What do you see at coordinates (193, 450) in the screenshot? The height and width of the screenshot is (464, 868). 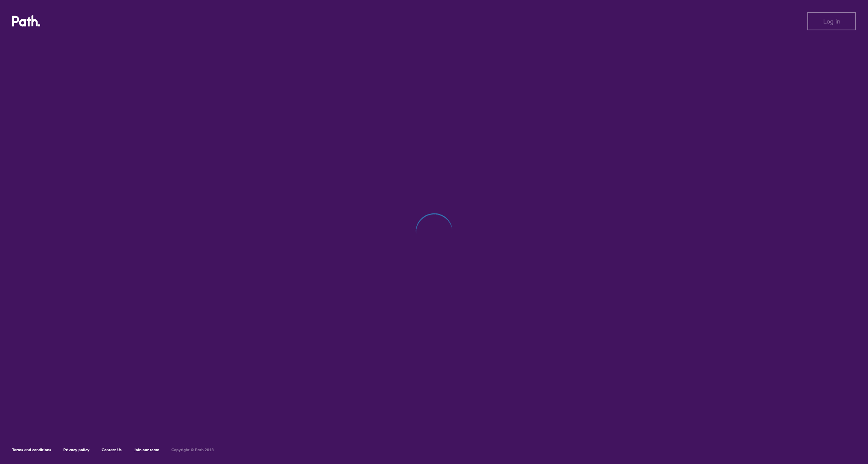 I see `h6: Copyright © Path 2018` at bounding box center [193, 450].